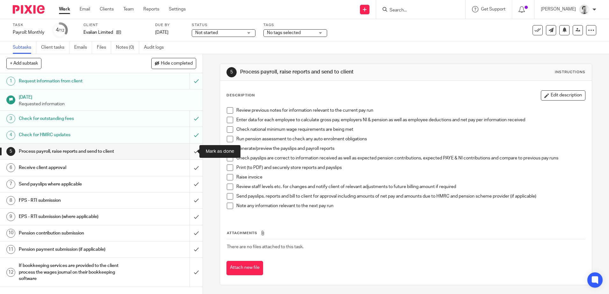  Describe the element at coordinates (410, 130) in the screenshot. I see `p: Check national minimum wage requirements are being met` at that location.